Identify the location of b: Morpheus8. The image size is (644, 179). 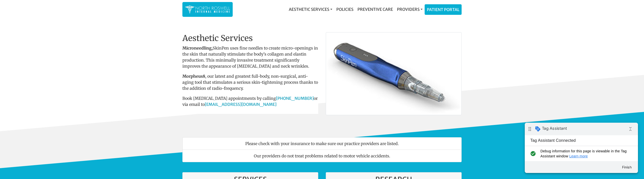
(194, 76).